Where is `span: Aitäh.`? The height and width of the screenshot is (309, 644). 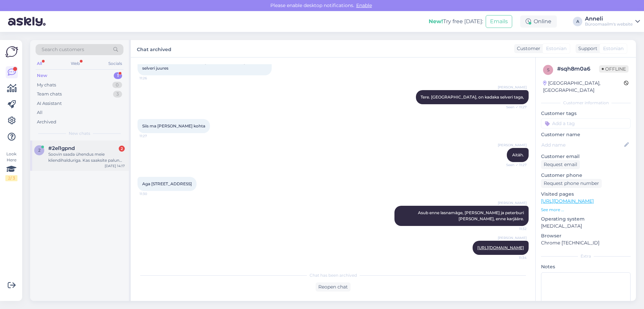 span: Aitäh. is located at coordinates (518, 154).